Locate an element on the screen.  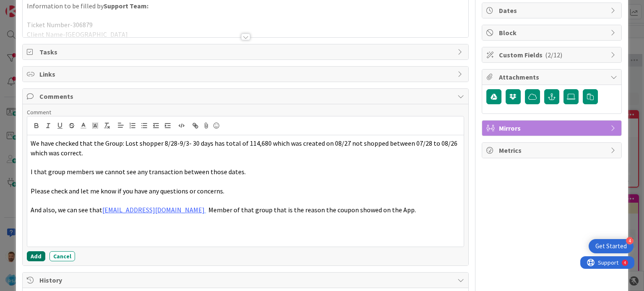
span: ( 2/12 ) is located at coordinates (553, 54).